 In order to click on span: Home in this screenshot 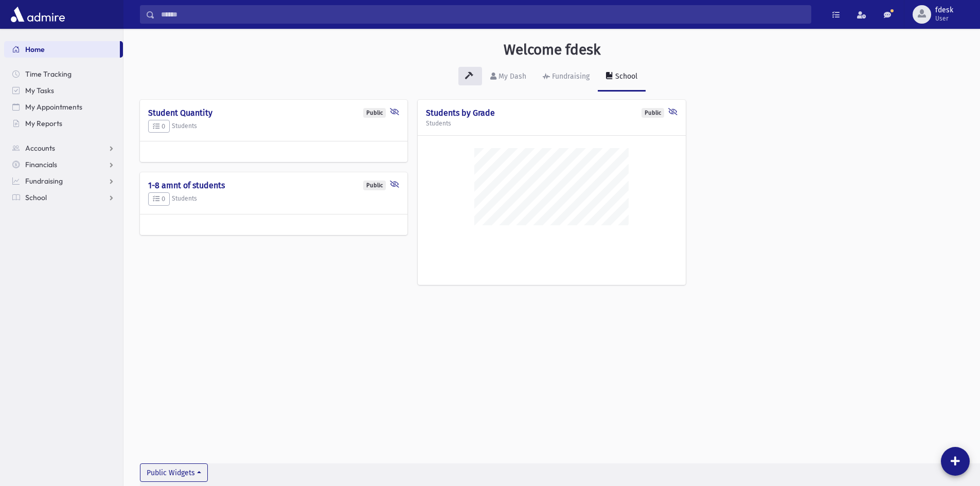, I will do `click(35, 50)`.